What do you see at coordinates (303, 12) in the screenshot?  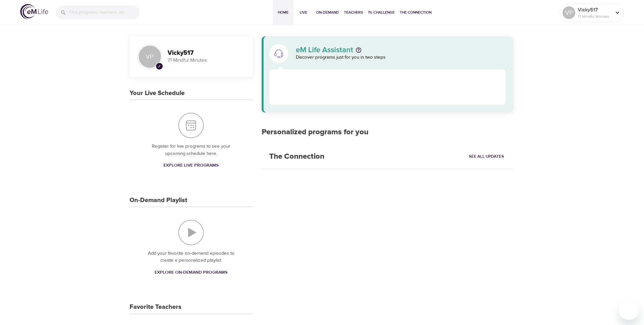 I see `span: Live` at bounding box center [303, 12].